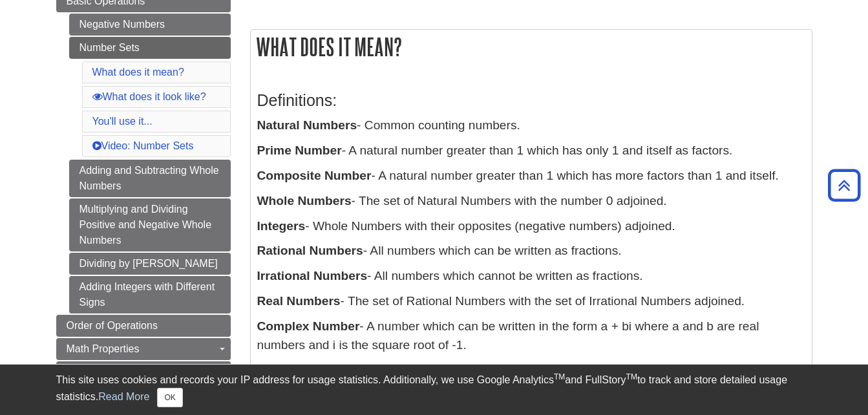  I want to click on button: Close, so click(169, 397).